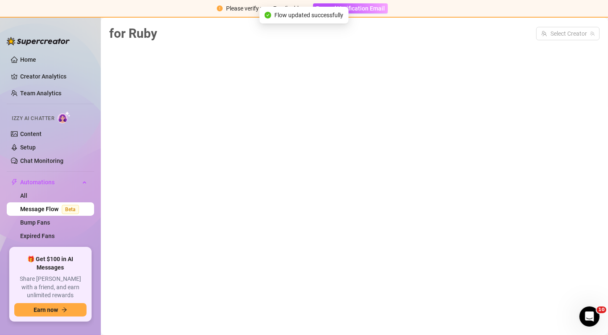  What do you see at coordinates (37, 236) in the screenshot?
I see `a: Expired Fans` at bounding box center [37, 236].